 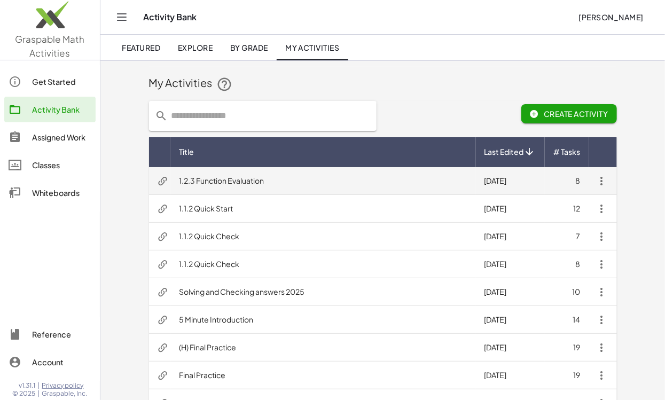 I want to click on a: Assigned Work, so click(x=50, y=137).